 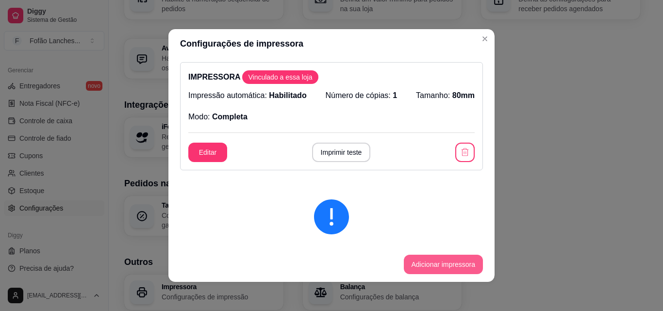 I want to click on button: Close, so click(x=485, y=39).